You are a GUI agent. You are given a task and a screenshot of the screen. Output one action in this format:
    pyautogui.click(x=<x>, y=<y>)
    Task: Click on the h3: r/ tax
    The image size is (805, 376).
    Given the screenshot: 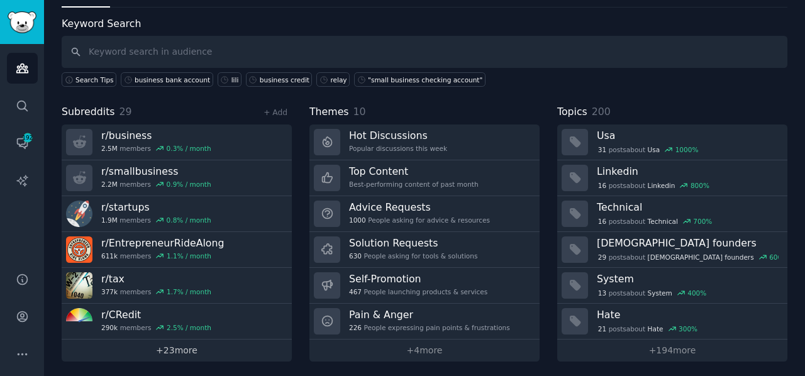 What is the action you would take?
    pyautogui.click(x=156, y=279)
    